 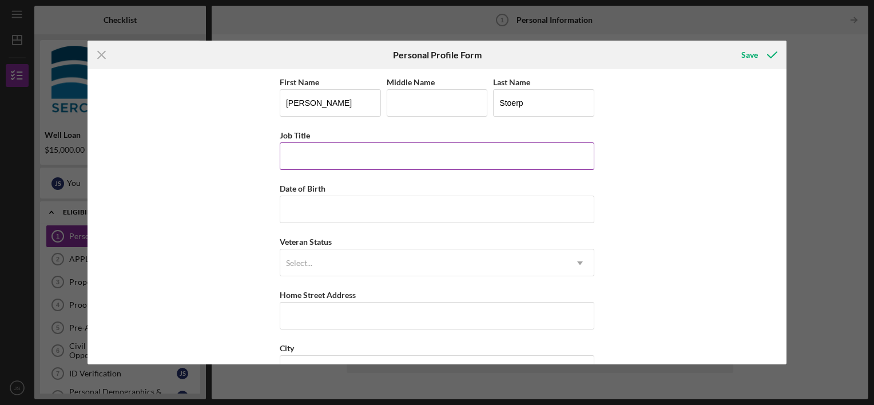 What do you see at coordinates (299, 82) in the screenshot?
I see `label: First Name` at bounding box center [299, 82].